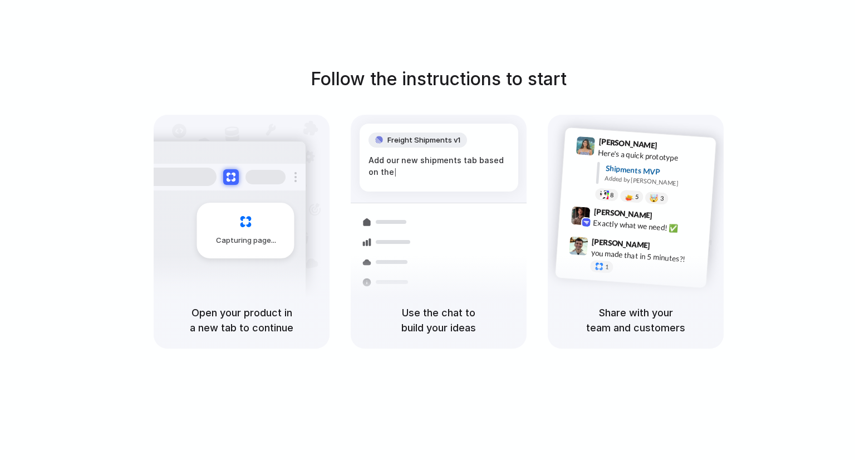 Image resolution: width=855 pixels, height=460 pixels. Describe the element at coordinates (439, 320) in the screenshot. I see `h5: Use the chat to build your ideas` at that location.